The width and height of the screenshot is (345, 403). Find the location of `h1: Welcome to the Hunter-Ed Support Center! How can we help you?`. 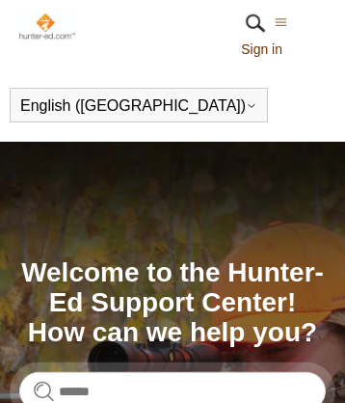

h1: Welcome to the Hunter-Ed Support Center! How can we help you? is located at coordinates (172, 302).